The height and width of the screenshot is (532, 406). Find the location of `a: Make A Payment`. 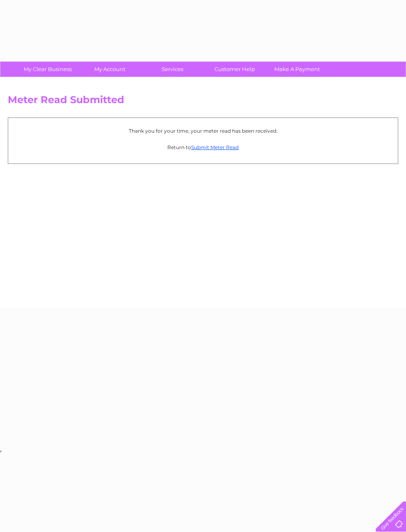

a: Make A Payment is located at coordinates (297, 69).